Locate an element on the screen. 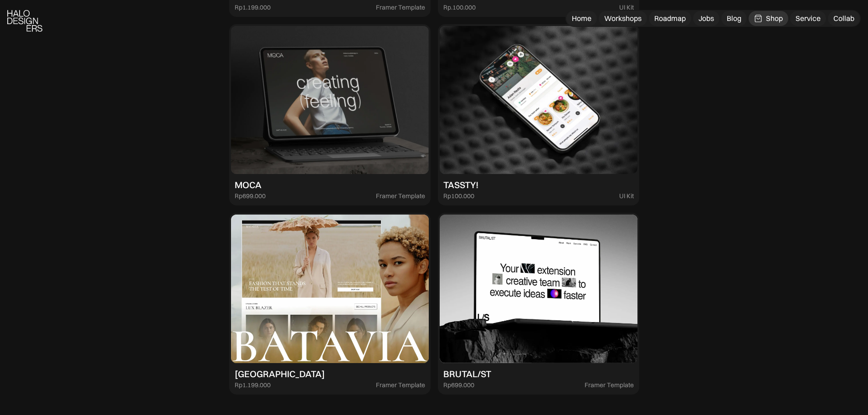 Image resolution: width=868 pixels, height=415 pixels. a: BRUTAL/STRp699.000Framer Template is located at coordinates (538, 304).